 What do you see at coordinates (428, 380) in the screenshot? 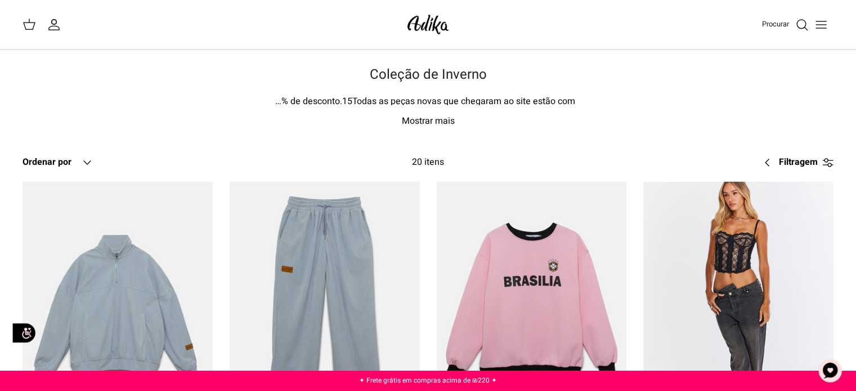
I see `a: ✦ Frete grátis em compras acima de ₪220 ✦` at bounding box center [428, 380].